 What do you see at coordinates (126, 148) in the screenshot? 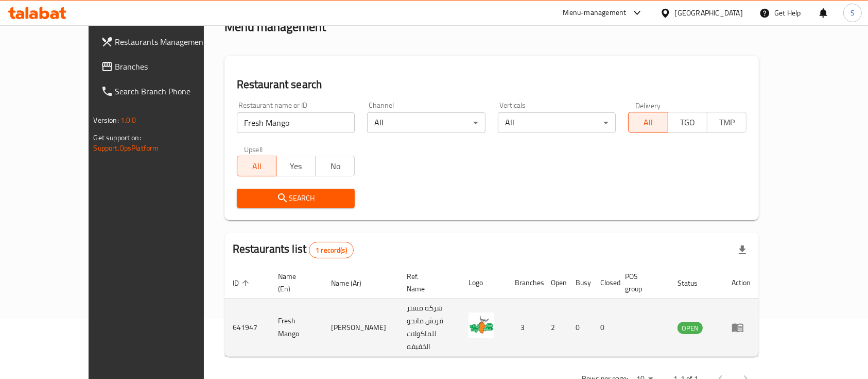
I see `a: Support.OpsPlatform` at bounding box center [126, 148].